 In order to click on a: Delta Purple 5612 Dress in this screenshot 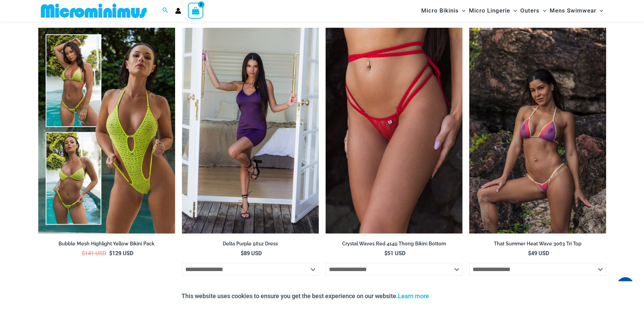, I will do `click(250, 245)`.